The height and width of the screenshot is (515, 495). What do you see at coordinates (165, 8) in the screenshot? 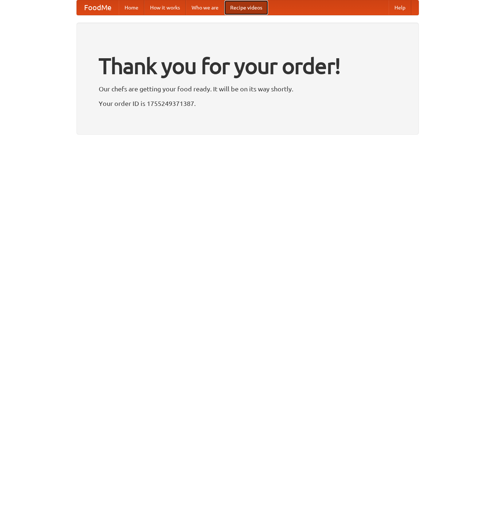
I see `a: How it works` at bounding box center [165, 8].